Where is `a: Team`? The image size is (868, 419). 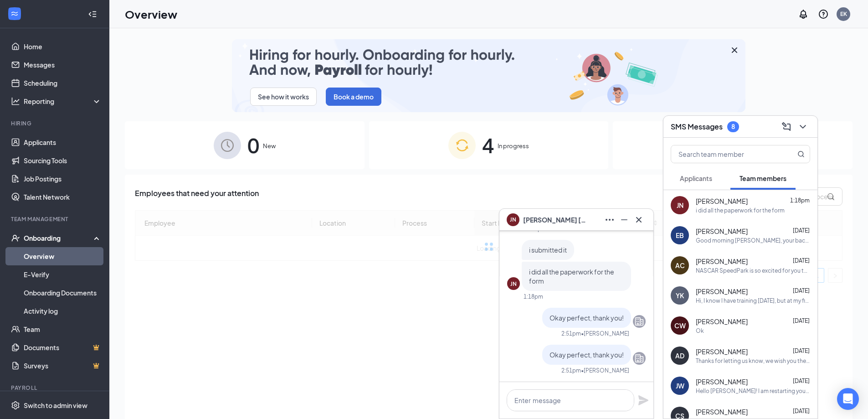
a: Team is located at coordinates (62, 329).